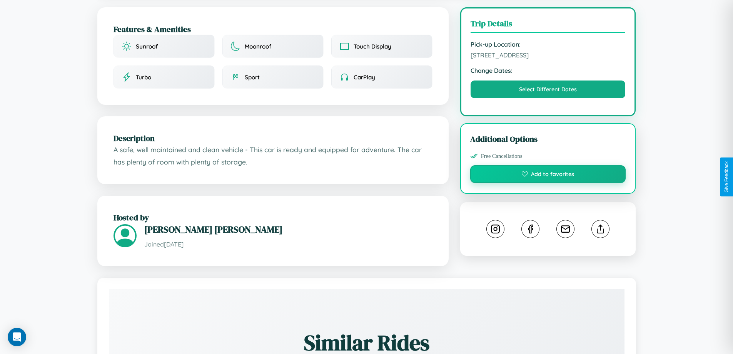  Describe the element at coordinates (273, 29) in the screenshot. I see `h2: Features & Amenities` at that location.